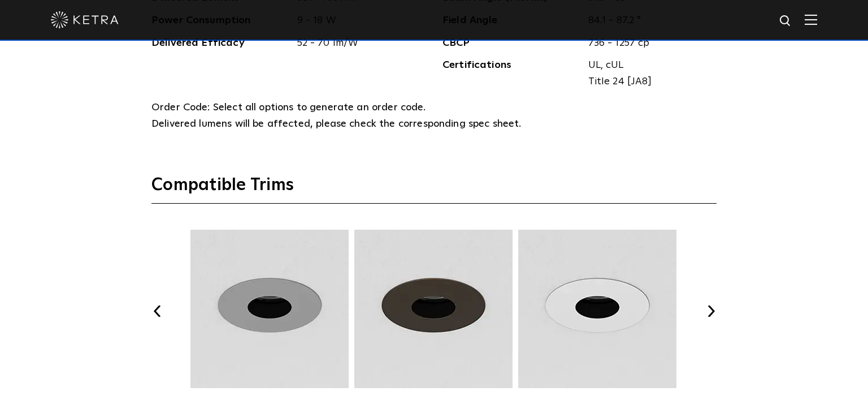 The image size is (868, 413). Describe the element at coordinates (181, 107) in the screenshot. I see `span: Order Code:` at that location.